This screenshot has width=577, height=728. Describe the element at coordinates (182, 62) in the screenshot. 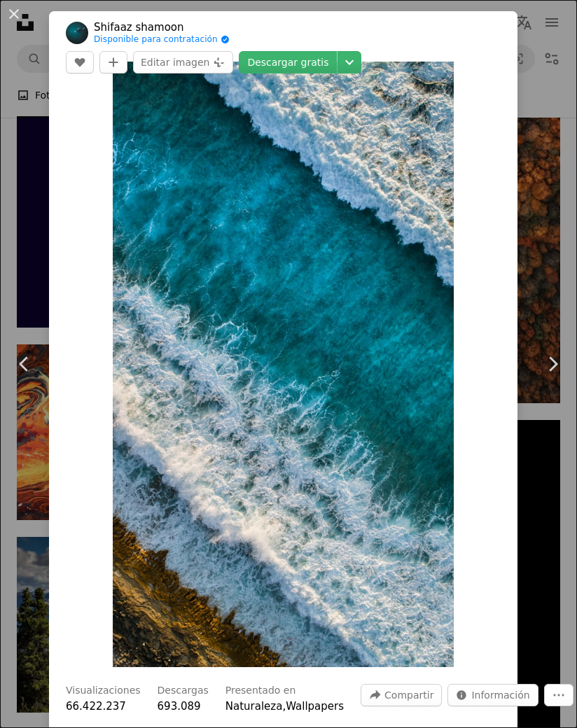

I see `button: Editar imagen` at that location.